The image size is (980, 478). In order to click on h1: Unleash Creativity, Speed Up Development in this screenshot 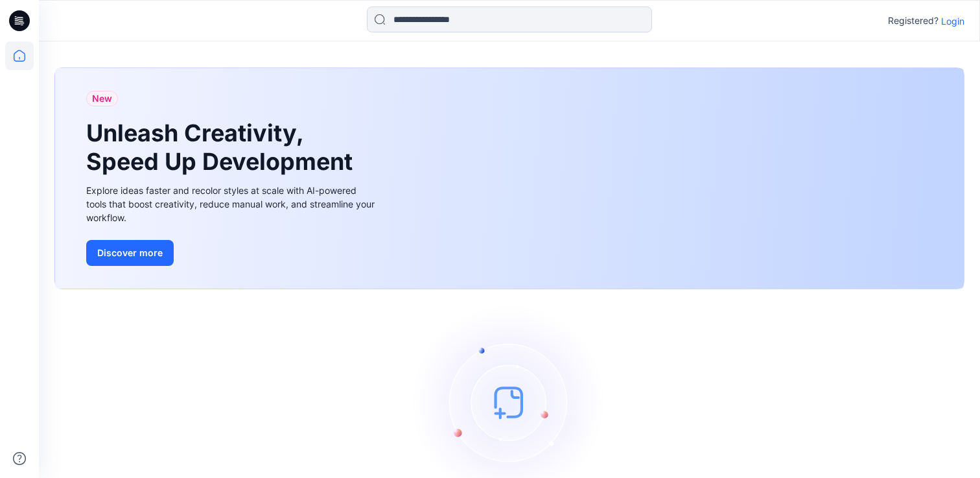, I will do `click(223, 147)`.